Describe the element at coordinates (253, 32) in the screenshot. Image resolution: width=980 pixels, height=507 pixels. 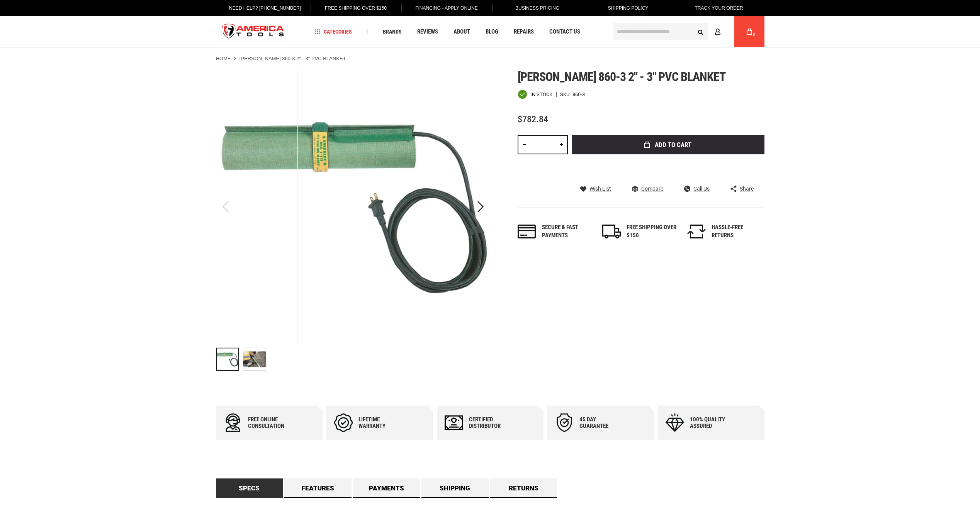
I see `a: store logo` at that location.